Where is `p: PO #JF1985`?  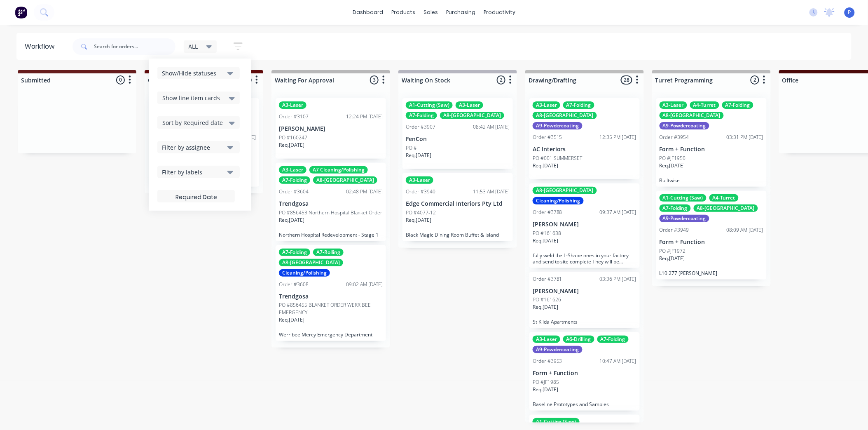
p: PO #JF1985 is located at coordinates (546, 383).